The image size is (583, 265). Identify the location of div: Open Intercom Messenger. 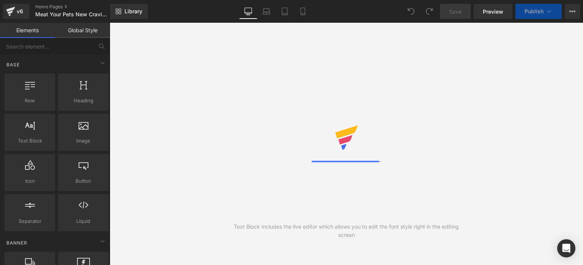
(566, 248).